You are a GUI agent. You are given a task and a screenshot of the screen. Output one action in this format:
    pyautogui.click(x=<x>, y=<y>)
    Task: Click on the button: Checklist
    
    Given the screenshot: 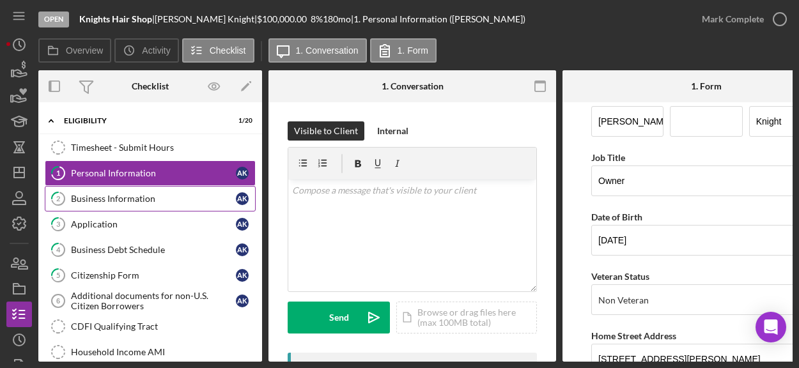 What is the action you would take?
    pyautogui.click(x=218, y=50)
    